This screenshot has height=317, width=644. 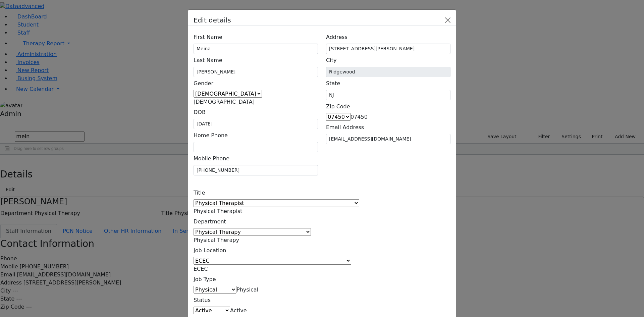 What do you see at coordinates (205, 280) in the screenshot?
I see `label: Job Type` at bounding box center [205, 280].